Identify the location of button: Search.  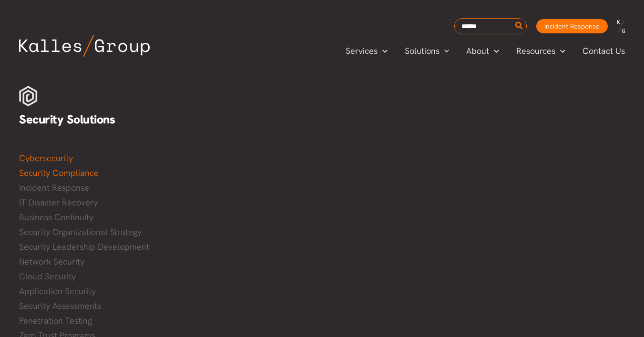
(519, 26).